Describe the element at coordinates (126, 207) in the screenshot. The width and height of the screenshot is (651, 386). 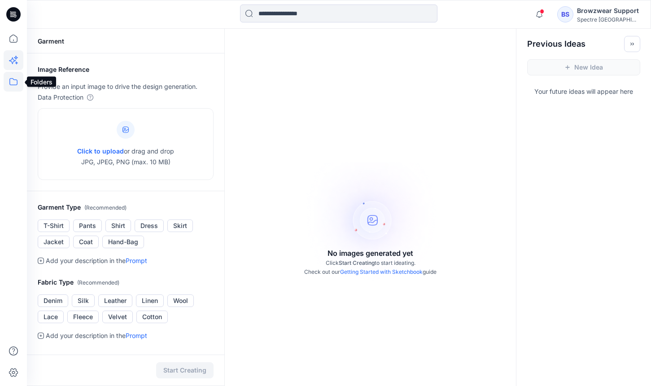
I see `h2: Garment Type` at that location.